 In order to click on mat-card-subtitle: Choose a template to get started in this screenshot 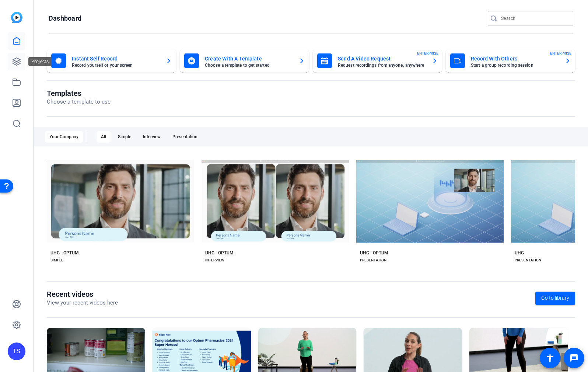, I will do `click(249, 65)`.